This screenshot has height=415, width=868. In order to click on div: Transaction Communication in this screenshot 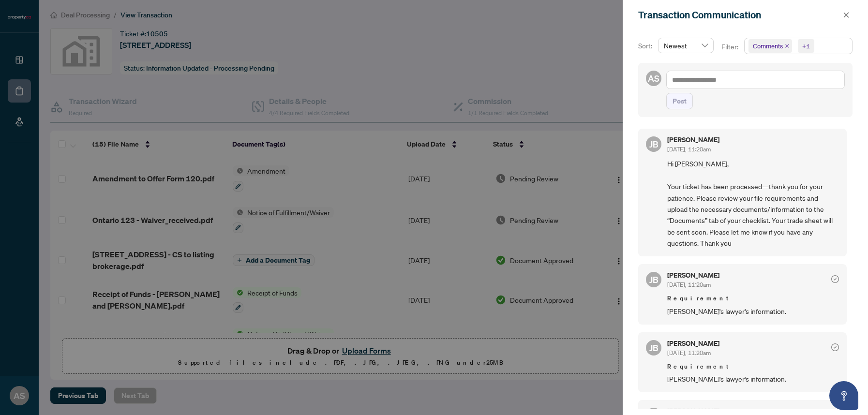, I will do `click(739, 15)`.